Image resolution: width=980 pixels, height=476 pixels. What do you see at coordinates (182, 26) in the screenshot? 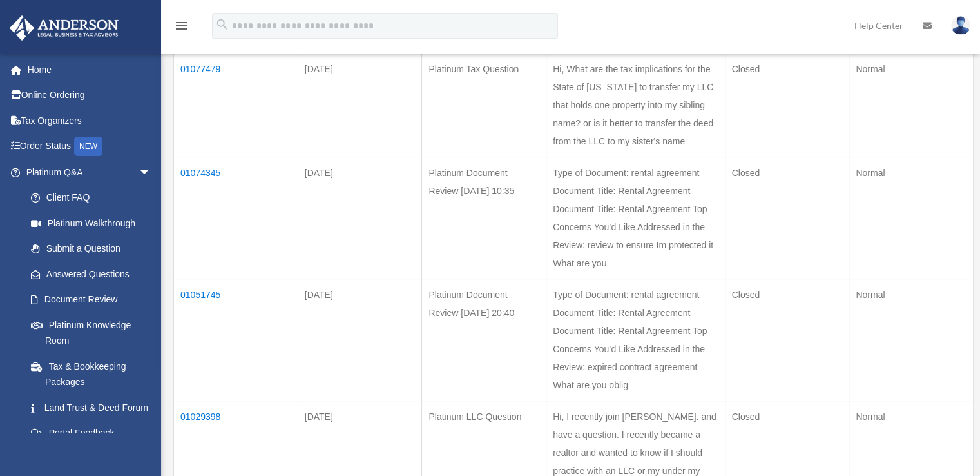
I see `i: menu` at bounding box center [182, 26].